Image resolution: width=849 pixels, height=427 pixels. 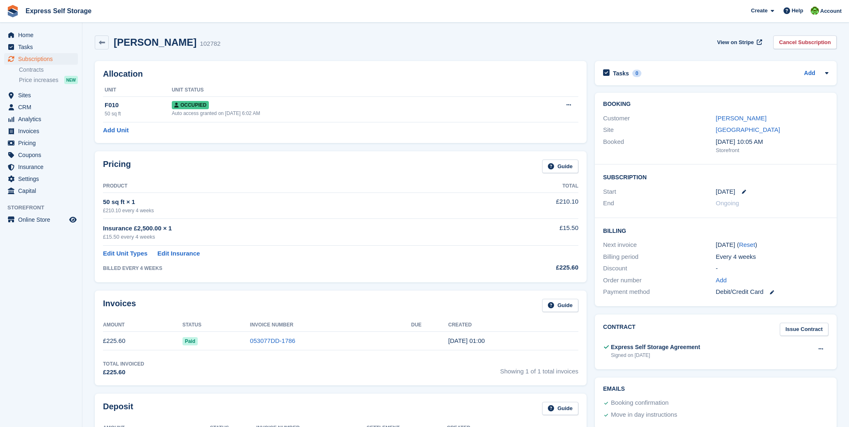 I want to click on span: Capital, so click(x=43, y=191).